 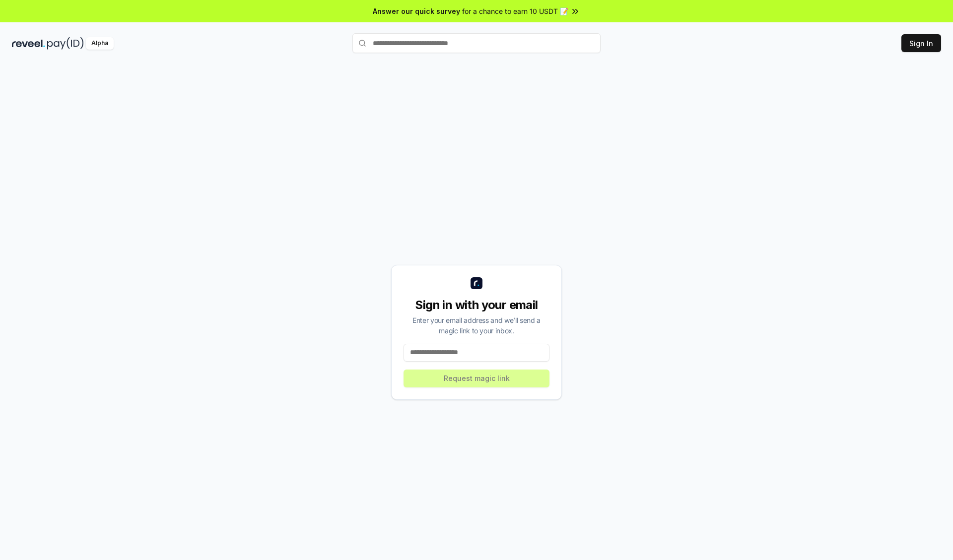 What do you see at coordinates (66, 43) in the screenshot?
I see `img: pay_id` at bounding box center [66, 43].